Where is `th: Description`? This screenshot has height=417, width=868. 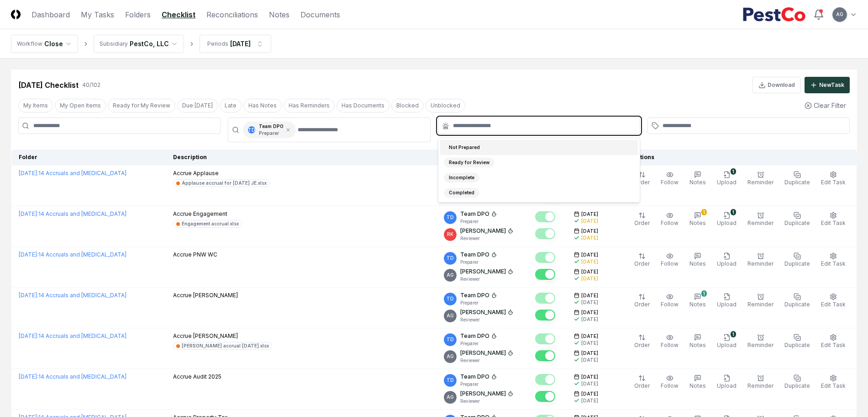
th: Description is located at coordinates (301, 157).